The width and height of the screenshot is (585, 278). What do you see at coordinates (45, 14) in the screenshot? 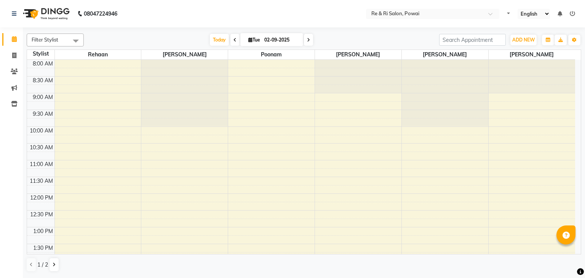
I see `img: logo` at bounding box center [45, 14].